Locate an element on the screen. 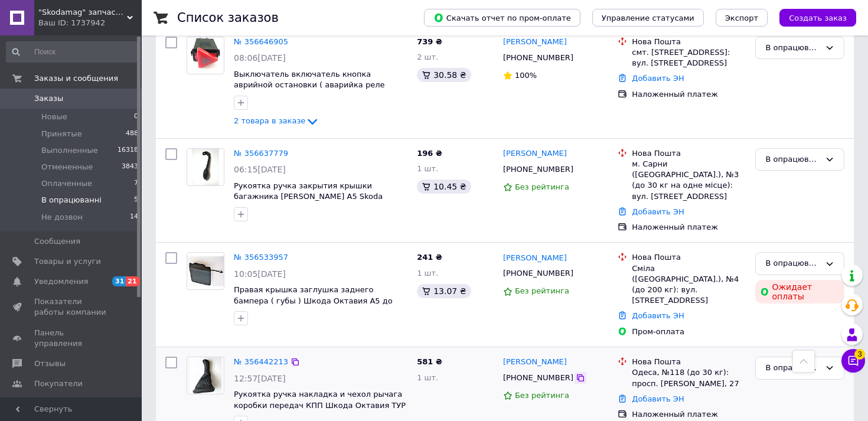 This screenshot has width=868, height=421. span: Товары и услуги is located at coordinates (67, 262).